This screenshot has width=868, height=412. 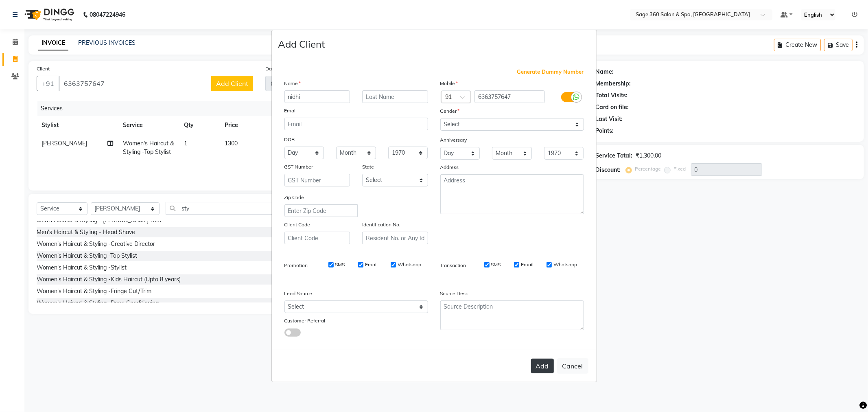 What do you see at coordinates (292, 84) in the screenshot?
I see `label: Name` at bounding box center [292, 84].